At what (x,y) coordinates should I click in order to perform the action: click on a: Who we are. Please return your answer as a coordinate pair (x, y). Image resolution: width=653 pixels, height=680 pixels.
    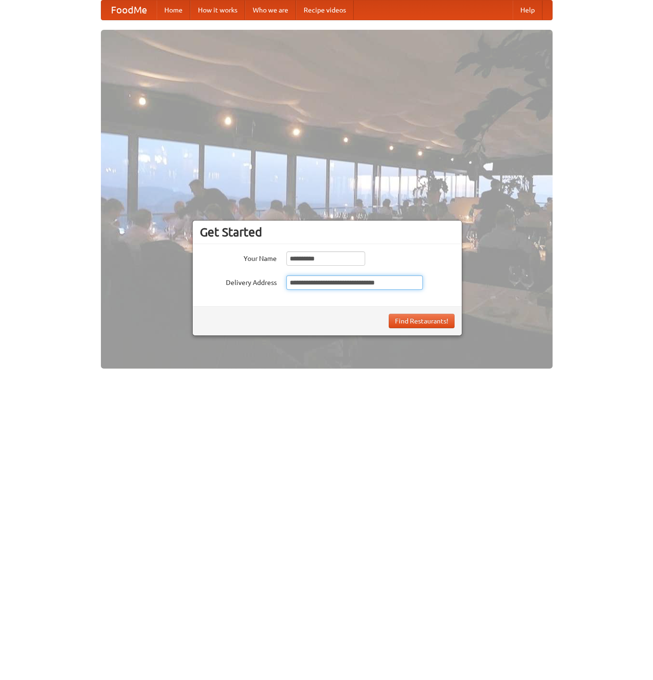
    Looking at the image, I should click on (271, 10).